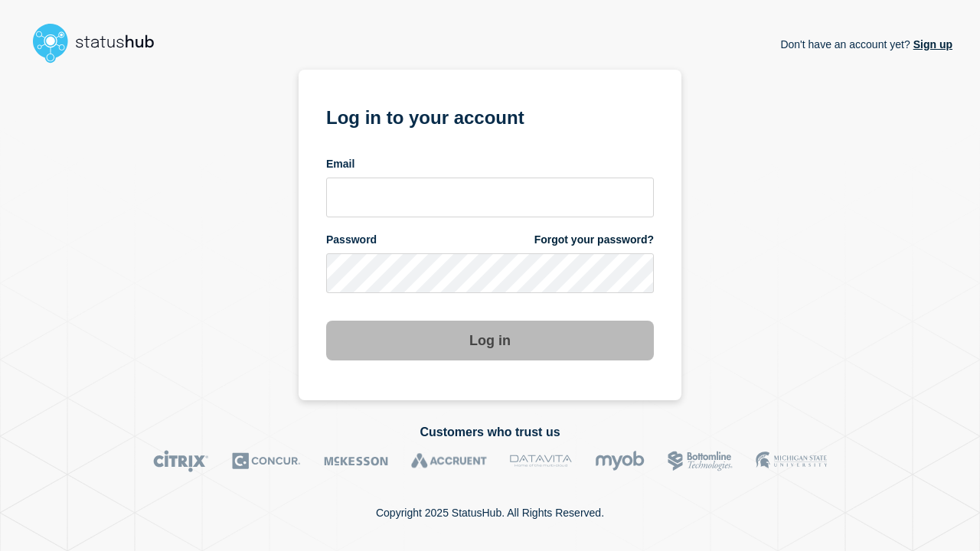  I want to click on h2: Customers who trust us, so click(490, 433).